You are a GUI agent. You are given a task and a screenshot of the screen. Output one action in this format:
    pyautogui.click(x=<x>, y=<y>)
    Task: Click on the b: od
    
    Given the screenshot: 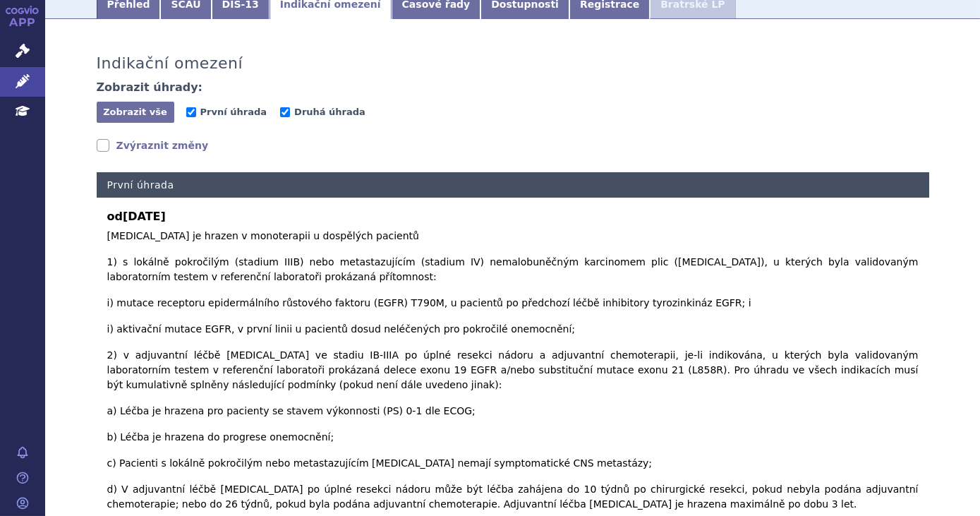 What is the action you would take?
    pyautogui.click(x=513, y=217)
    